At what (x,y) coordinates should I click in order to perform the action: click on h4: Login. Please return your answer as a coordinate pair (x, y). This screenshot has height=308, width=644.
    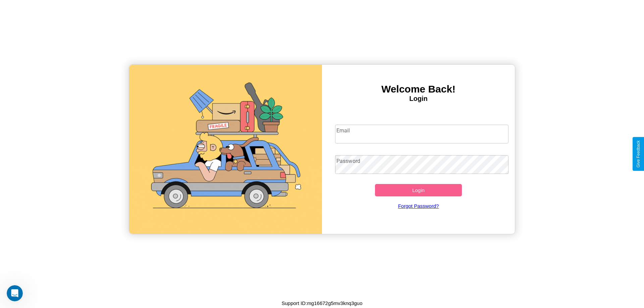
    Looking at the image, I should click on (418, 98).